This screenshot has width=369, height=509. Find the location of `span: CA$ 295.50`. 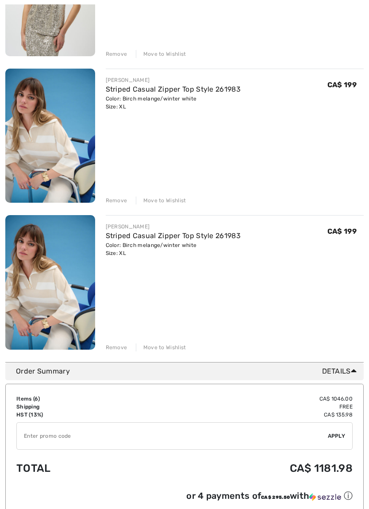

span: CA$ 295.50 is located at coordinates (275, 497).